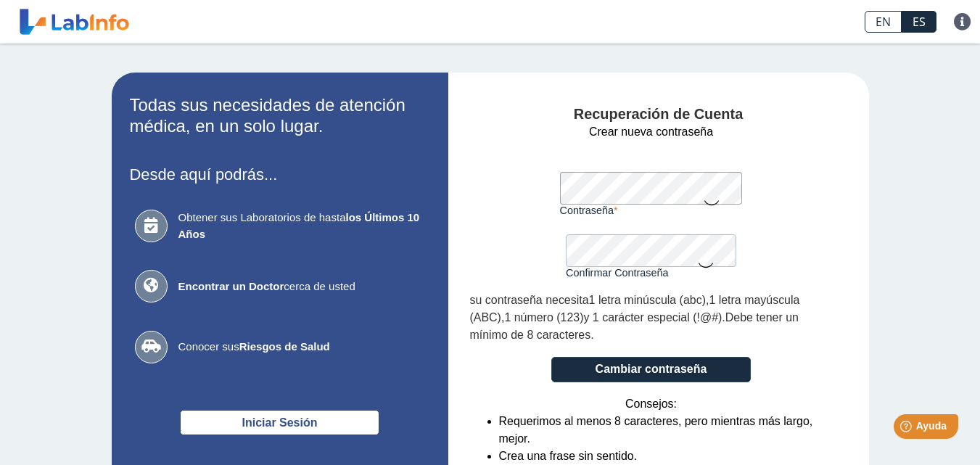 This screenshot has width=980, height=465. Describe the element at coordinates (651, 405) in the screenshot. I see `span: Consejos:` at that location.